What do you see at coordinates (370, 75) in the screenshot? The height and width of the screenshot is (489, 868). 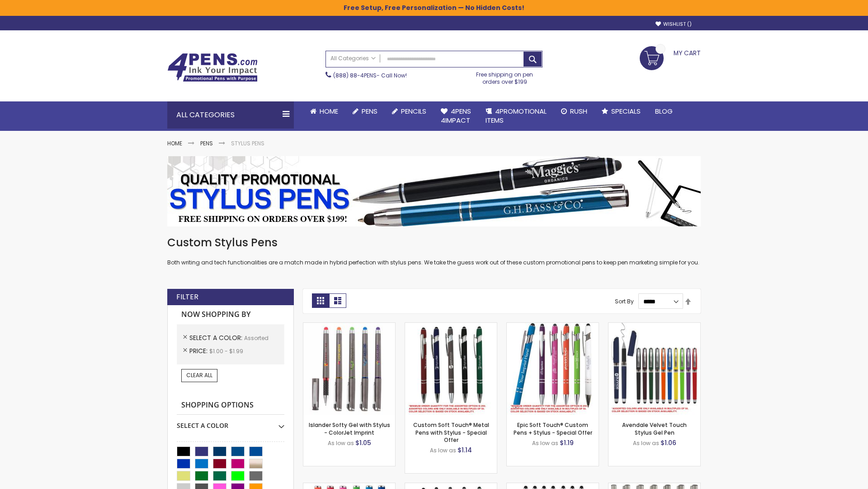 I see `span: - Call Now!` at bounding box center [370, 75].